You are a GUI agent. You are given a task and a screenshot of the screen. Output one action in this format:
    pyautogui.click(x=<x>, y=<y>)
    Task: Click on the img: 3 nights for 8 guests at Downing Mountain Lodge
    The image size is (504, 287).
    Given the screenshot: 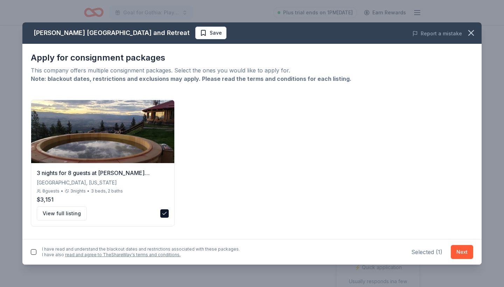 What is the action you would take?
    pyautogui.click(x=103, y=132)
    